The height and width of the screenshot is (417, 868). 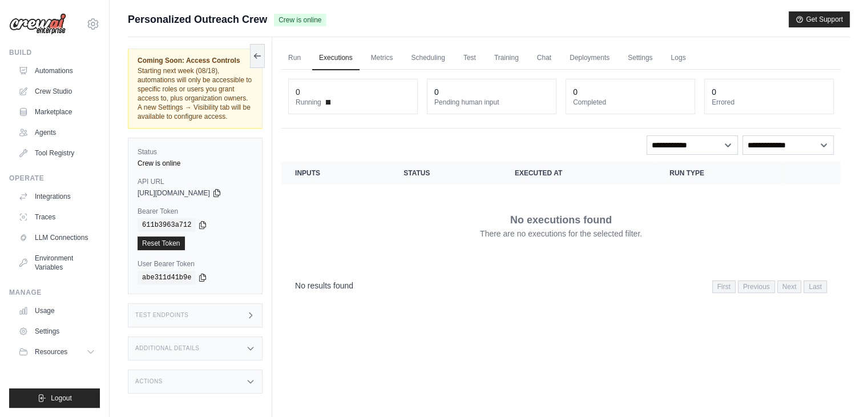 I want to click on div: Operate, so click(x=54, y=178).